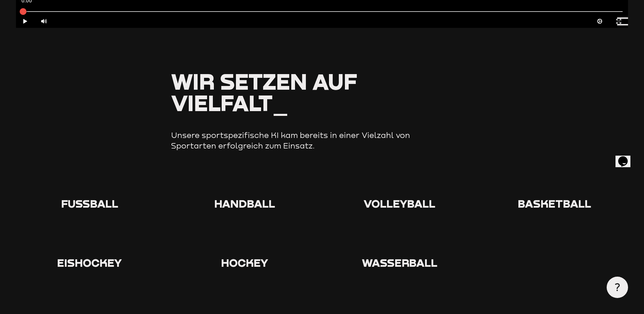 The image size is (644, 314). I want to click on span: Basketball, so click(554, 203).